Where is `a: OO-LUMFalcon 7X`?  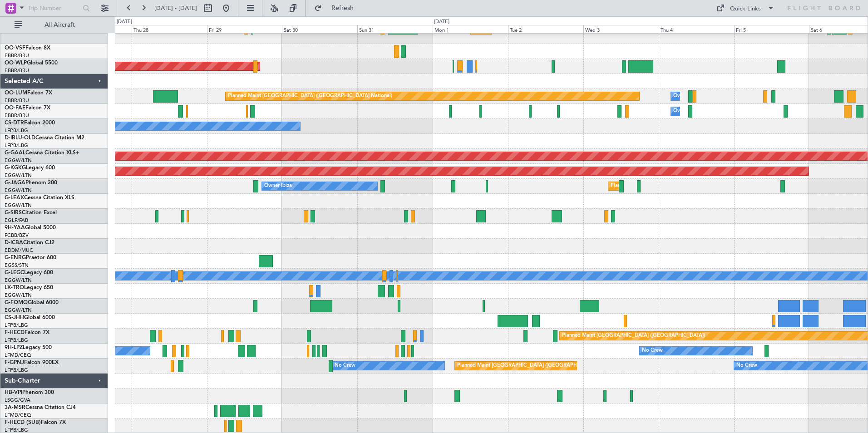
a: OO-LUMFalcon 7X is located at coordinates (28, 93).